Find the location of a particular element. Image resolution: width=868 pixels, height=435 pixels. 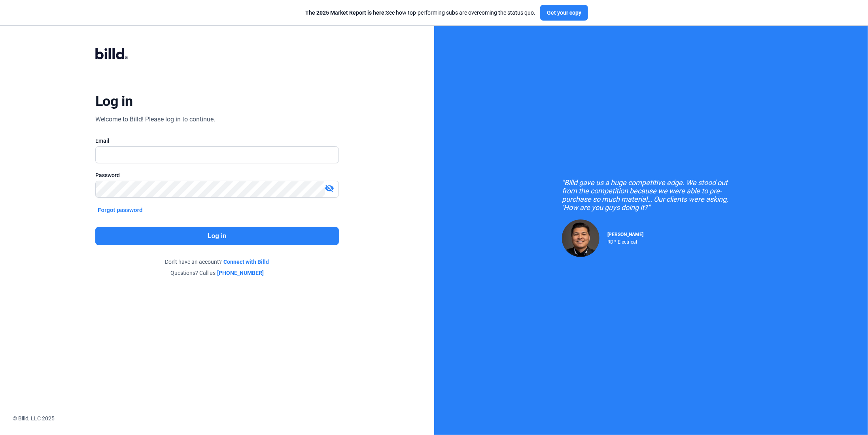

div: Questions? Call us is located at coordinates (217, 273).